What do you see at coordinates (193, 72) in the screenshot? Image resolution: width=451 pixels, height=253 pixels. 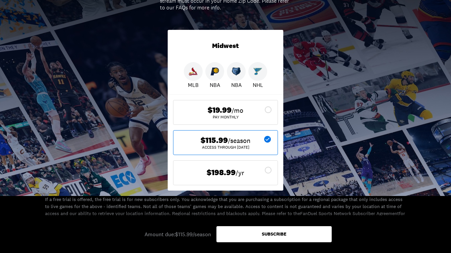 I see `img: Cardinals` at bounding box center [193, 72].